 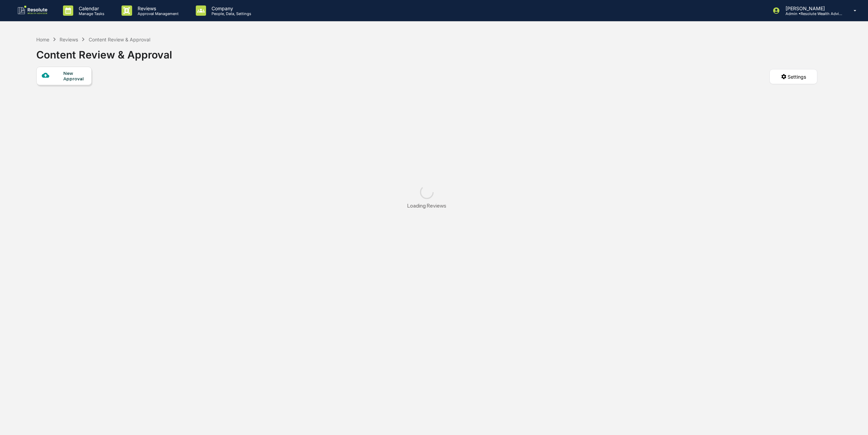 What do you see at coordinates (231, 14) in the screenshot?
I see `p: People, Data, Settings` at bounding box center [231, 14].